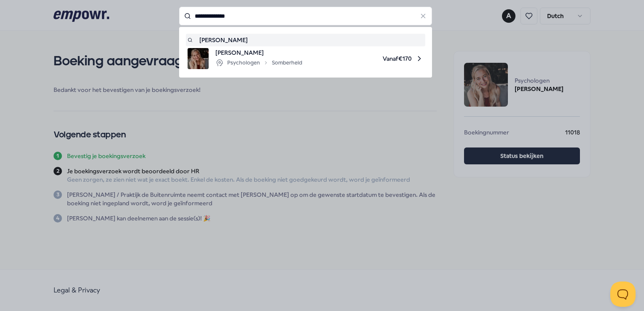 This screenshot has height=311, width=644. I want to click on img: product image, so click(198, 58).